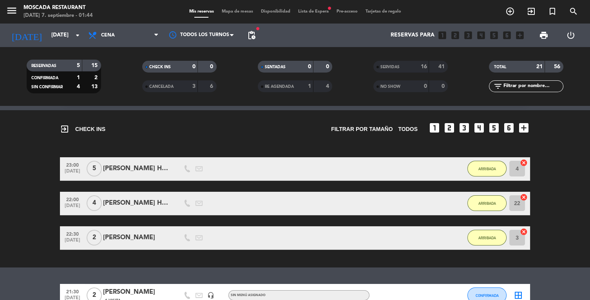  Describe the element at coordinates (248, 295) in the screenshot. I see `span: Sin menú asignado` at that location.